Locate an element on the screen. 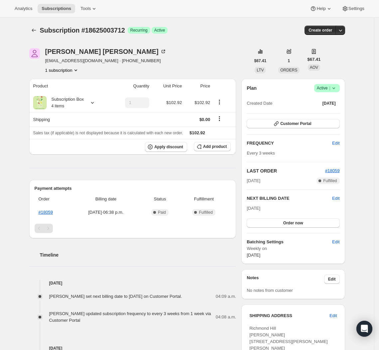 This screenshot has width=379, height=350. span: AOV is located at coordinates (314, 67).